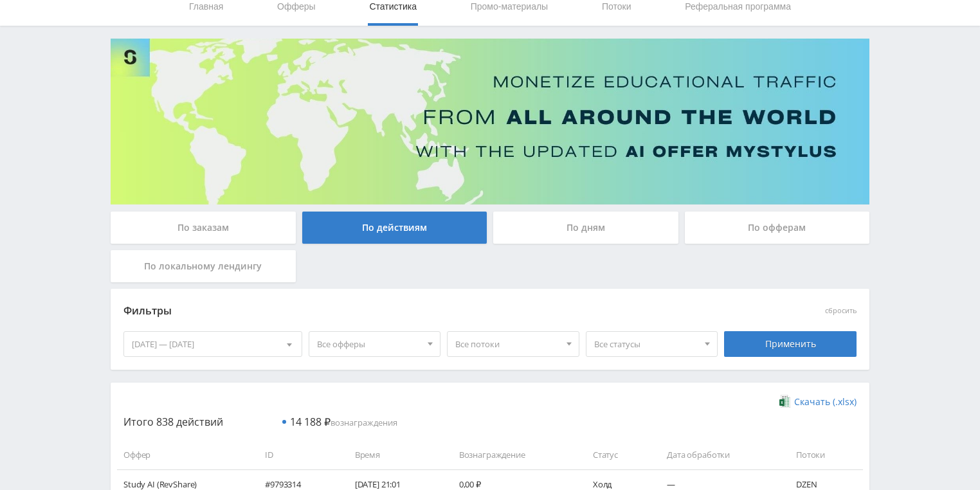 The height and width of the screenshot is (490, 980). I want to click on img: Banner, so click(490, 122).